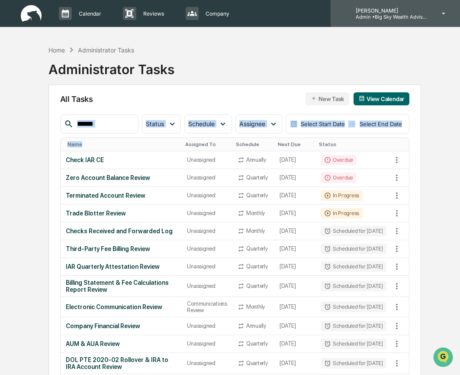 Image resolution: width=460 pixels, height=375 pixels. Describe the element at coordinates (121, 363) in the screenshot. I see `div: DOL PTE 2020-02 Rollover & IRA to IRA Account Review` at that location.